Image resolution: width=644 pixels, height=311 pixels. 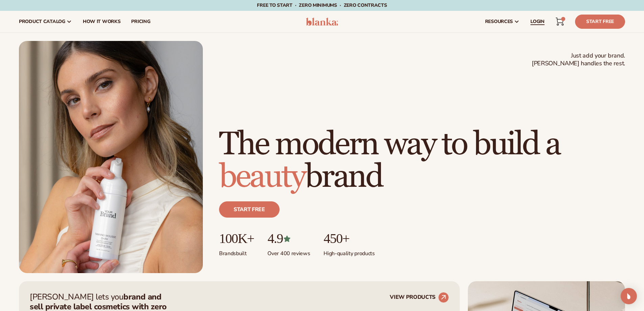 I want to click on p: Brands built, so click(x=236, y=251).